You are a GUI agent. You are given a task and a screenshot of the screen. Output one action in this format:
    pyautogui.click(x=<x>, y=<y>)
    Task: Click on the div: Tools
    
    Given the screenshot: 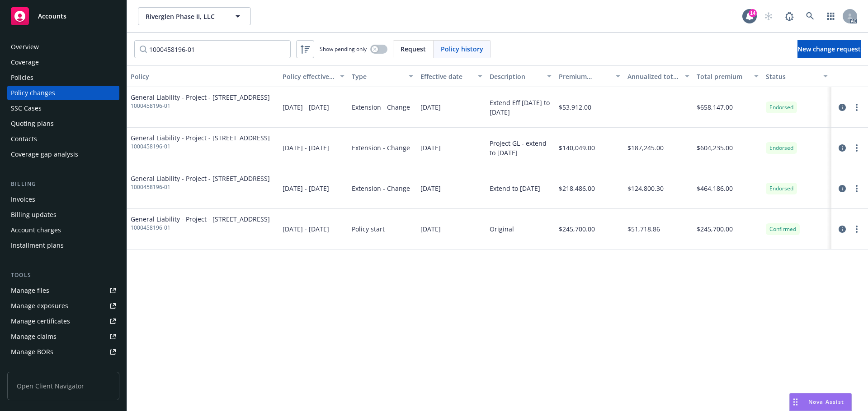 What is the action you would take?
    pyautogui.click(x=63, y=275)
    